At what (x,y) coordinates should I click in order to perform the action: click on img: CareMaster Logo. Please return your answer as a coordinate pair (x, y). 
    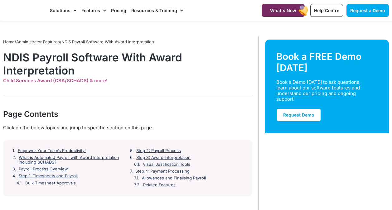
    Looking at the image, I should click on (23, 10).